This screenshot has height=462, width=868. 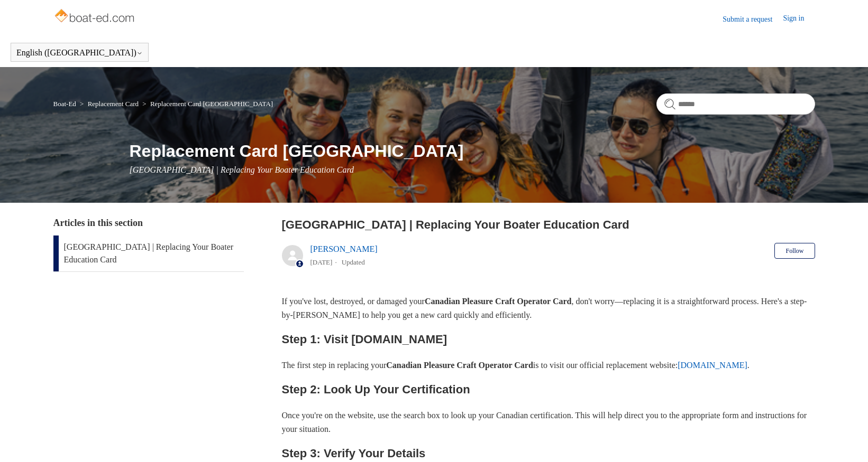 I want to click on span: Articles in this section, so click(x=98, y=223).